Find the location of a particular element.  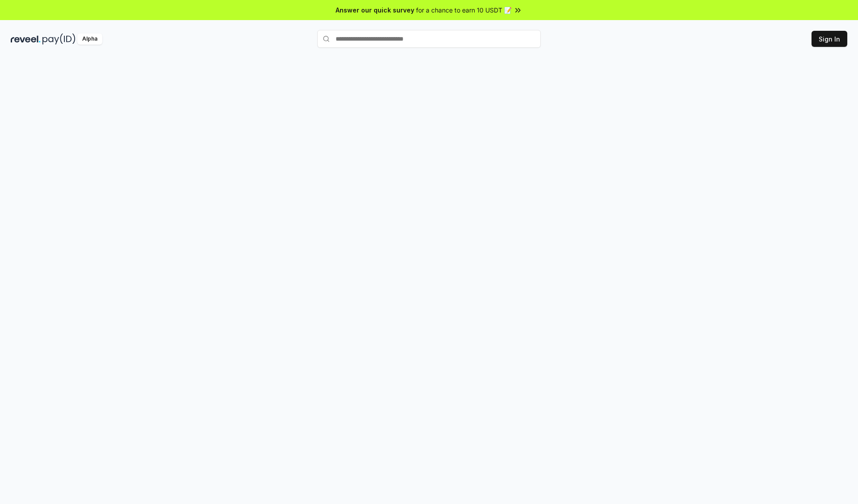

span: for a chance to earn 10 USDT 📝 is located at coordinates (464, 9).